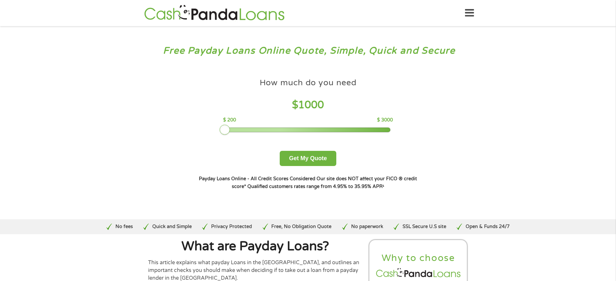 The width and height of the screenshot is (616, 281). What do you see at coordinates (231, 227) in the screenshot?
I see `p: Privacy Protected` at bounding box center [231, 227].